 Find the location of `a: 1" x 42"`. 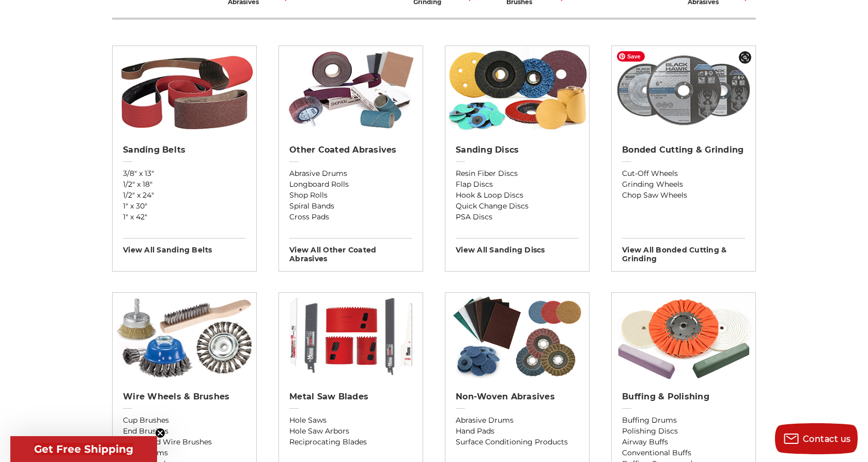

a: 1" x 42" is located at coordinates (184, 216).